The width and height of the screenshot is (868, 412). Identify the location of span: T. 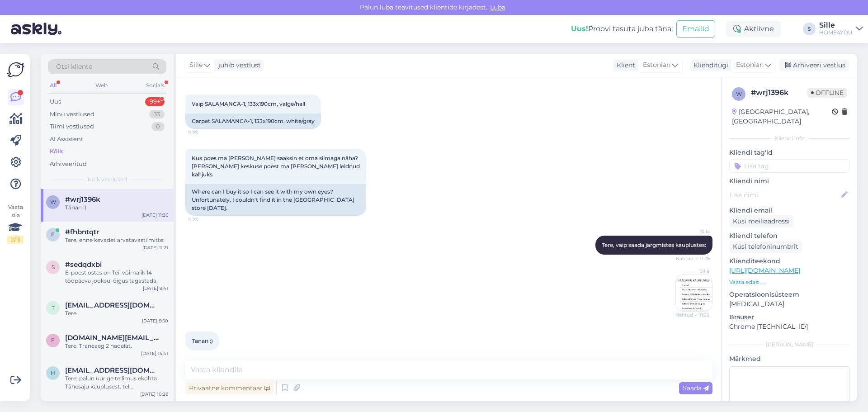
(53, 308).